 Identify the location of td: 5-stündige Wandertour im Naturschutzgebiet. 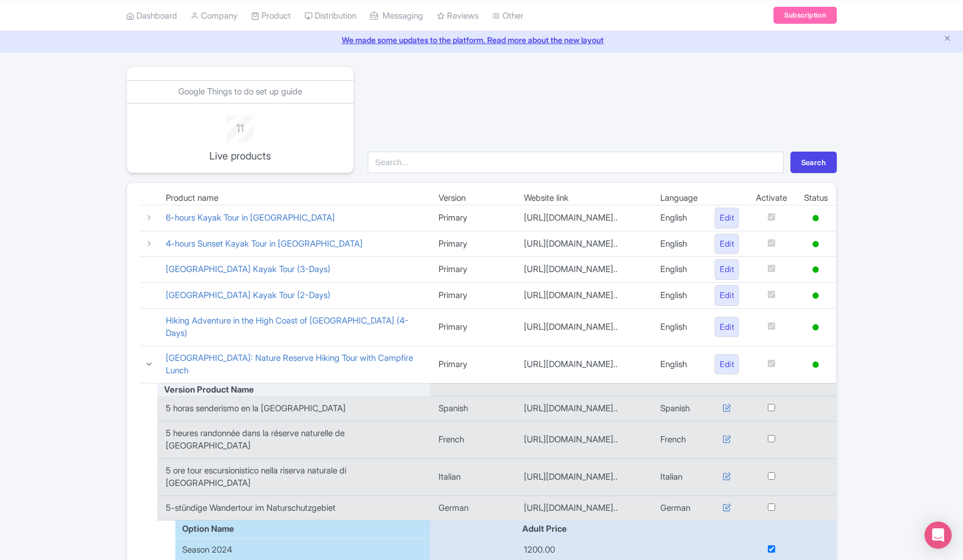
(293, 508).